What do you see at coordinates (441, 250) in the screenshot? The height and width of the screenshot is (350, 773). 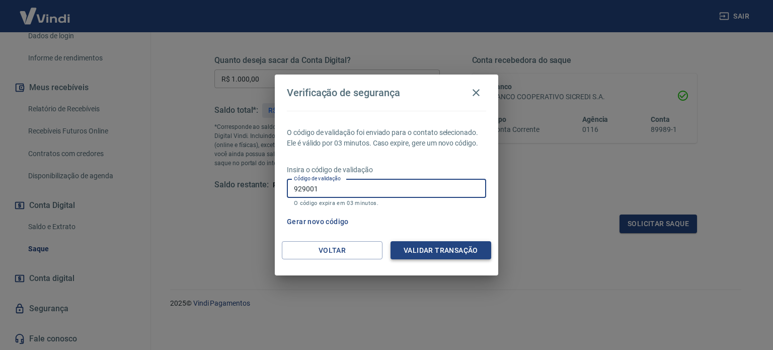 I see `button: Validar transação` at bounding box center [441, 250].